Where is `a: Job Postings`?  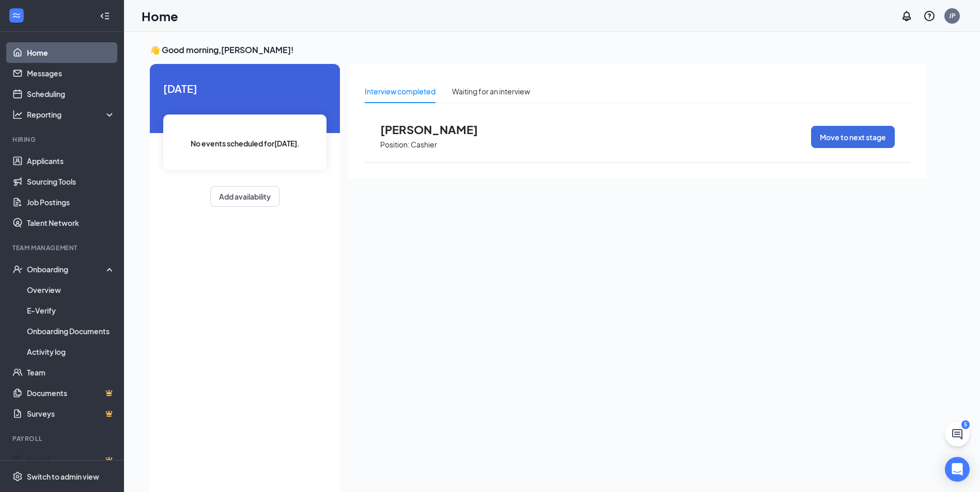
a: Job Postings is located at coordinates (71, 203).